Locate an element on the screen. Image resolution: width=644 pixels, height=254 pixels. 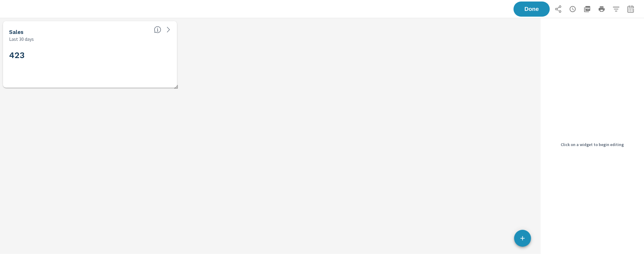
button: Done is located at coordinates (532, 9).